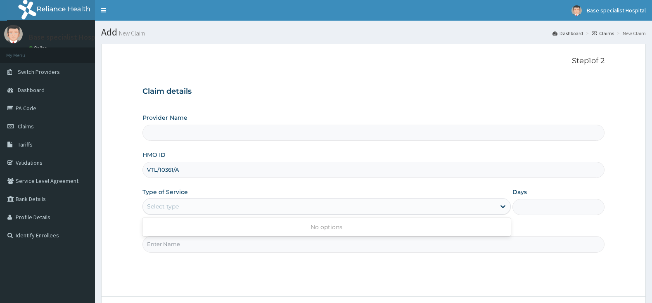  I want to click on label: Days, so click(520, 192).